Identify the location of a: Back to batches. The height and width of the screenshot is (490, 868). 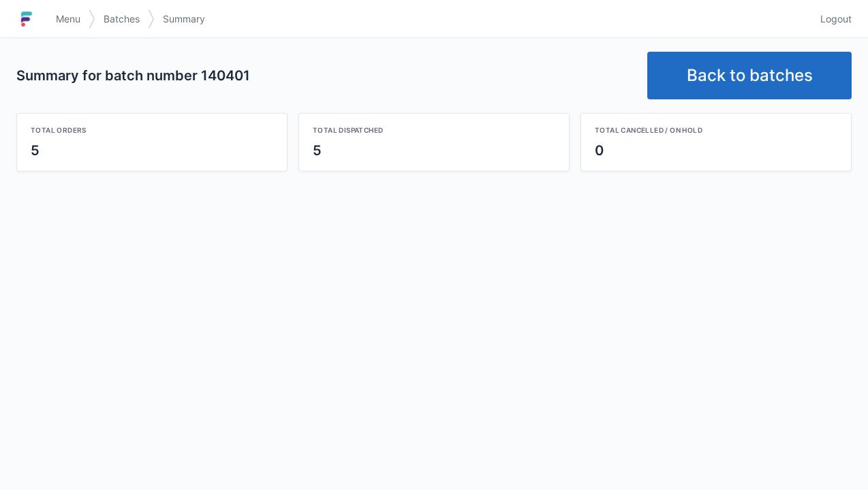
(750, 75).